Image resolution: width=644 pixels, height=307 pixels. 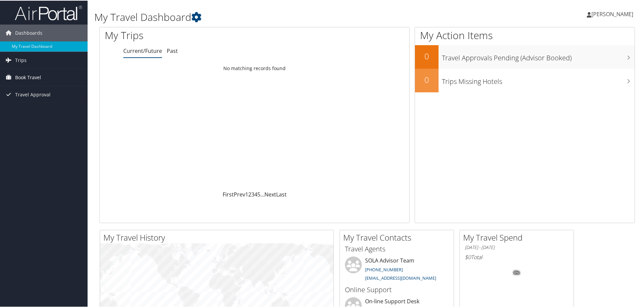 What do you see at coordinates (539, 79) in the screenshot?
I see `h3: Trips Missing Hotels` at bounding box center [539, 79].